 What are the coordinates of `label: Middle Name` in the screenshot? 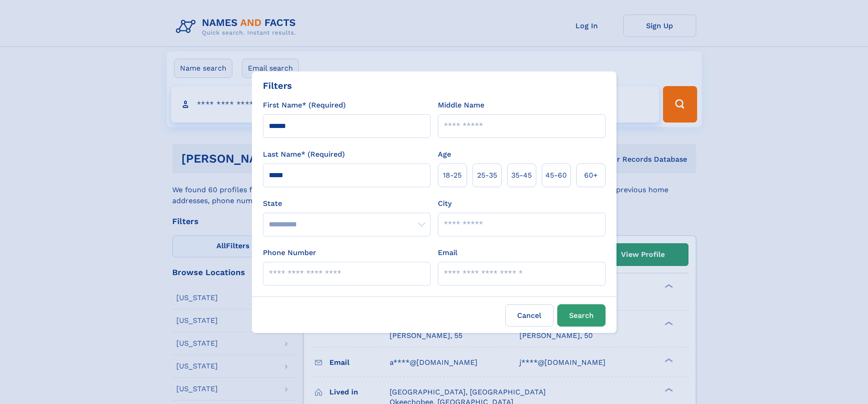 It's located at (461, 105).